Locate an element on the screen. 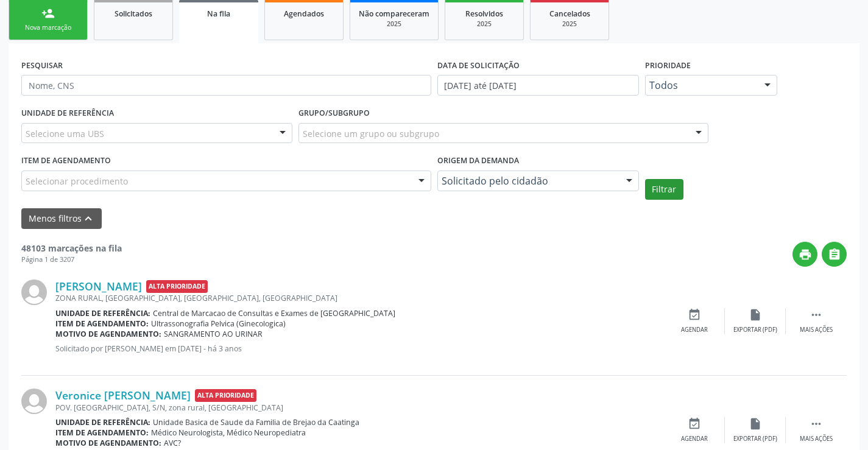 This screenshot has width=868, height=450. i: keyboard_arrow_up is located at coordinates (88, 218).